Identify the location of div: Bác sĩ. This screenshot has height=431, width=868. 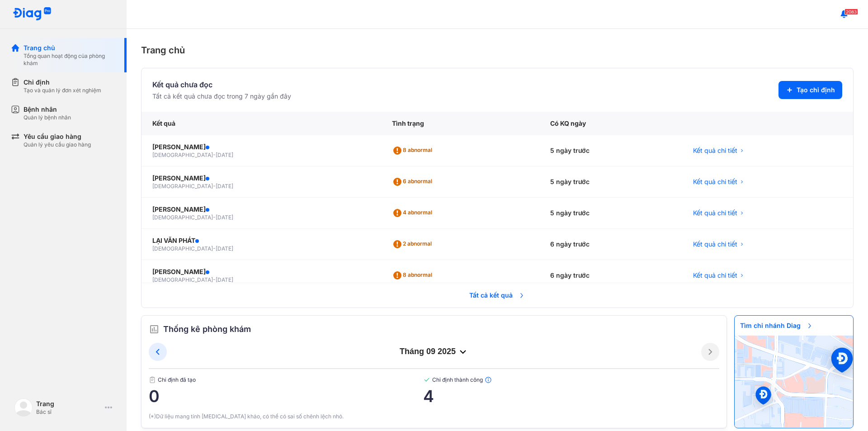
(68, 412).